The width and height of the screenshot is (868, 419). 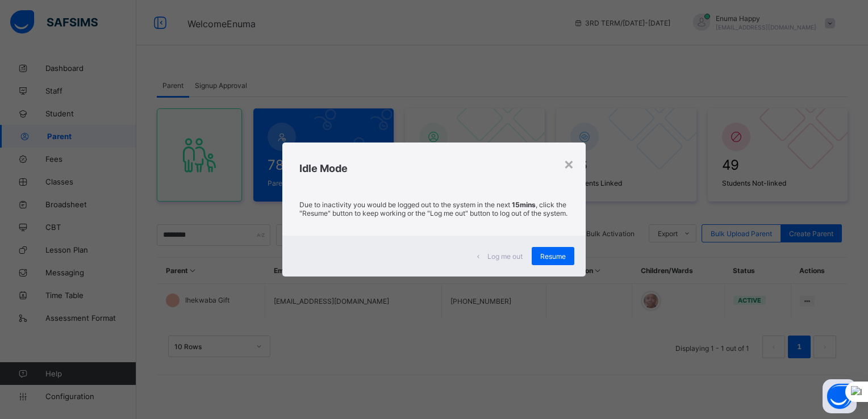 I want to click on button: Open asap, so click(x=840, y=396).